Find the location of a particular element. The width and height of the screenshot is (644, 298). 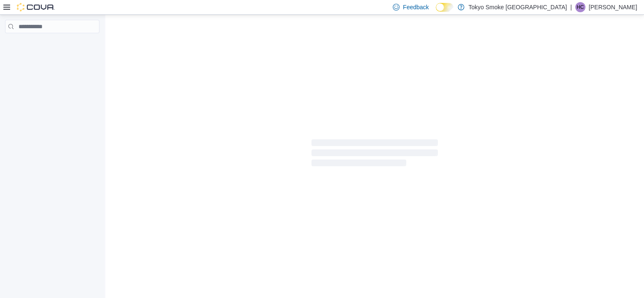

span: HC is located at coordinates (580, 7).